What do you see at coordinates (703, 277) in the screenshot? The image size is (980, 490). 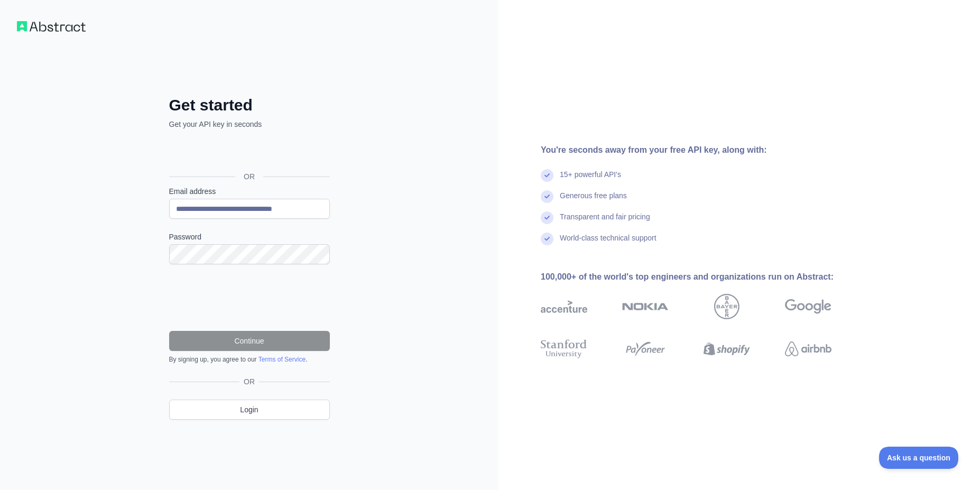 I see `div: 100,000+ of the world's top engineers and organizations run on Abstract:` at bounding box center [703, 277].